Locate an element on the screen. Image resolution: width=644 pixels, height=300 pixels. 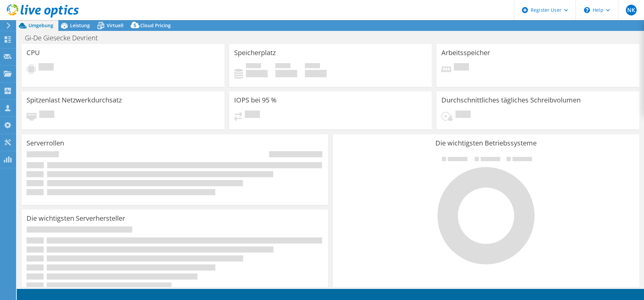
span: Cloud Pricing is located at coordinates (155, 25).